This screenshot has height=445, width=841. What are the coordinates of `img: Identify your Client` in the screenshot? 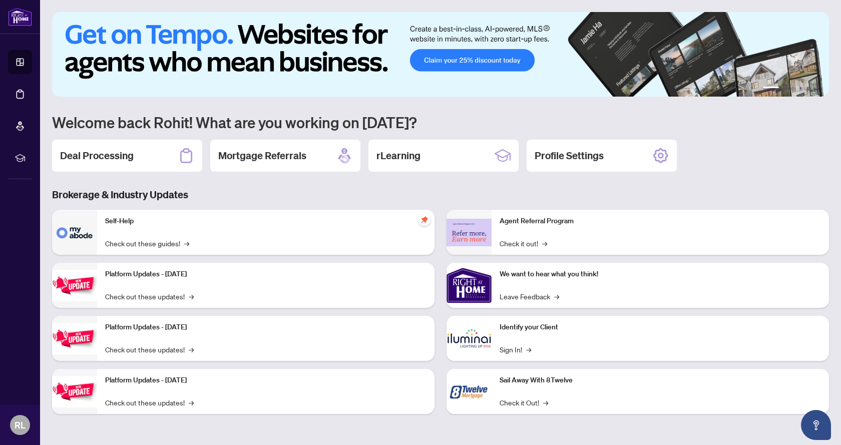 It's located at (469, 338).